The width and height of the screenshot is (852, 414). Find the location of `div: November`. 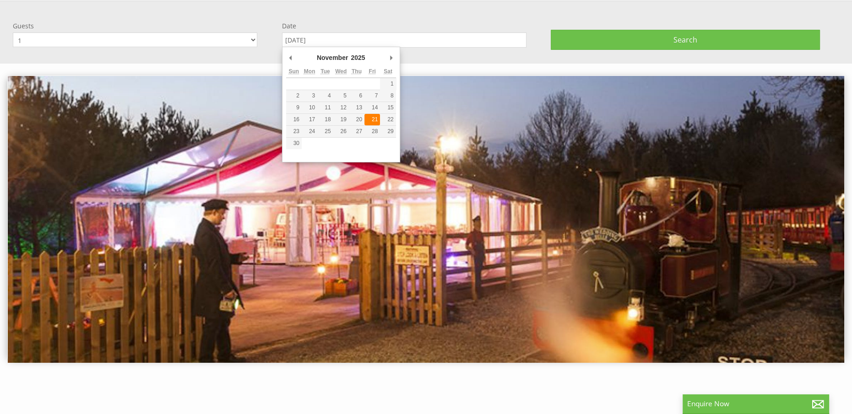

div: November is located at coordinates (332, 58).